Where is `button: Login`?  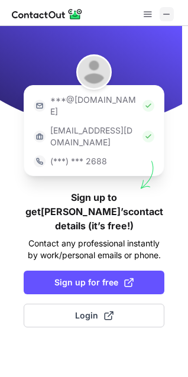
button: Login is located at coordinates (94, 316).